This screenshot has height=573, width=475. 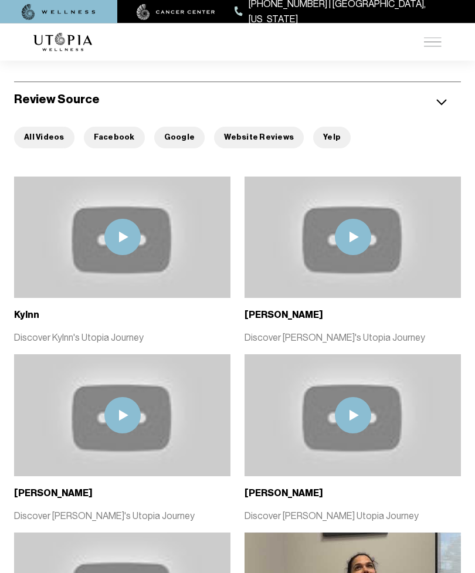 I want to click on p: Discover Kylnn's Utopia Journey, so click(x=122, y=338).